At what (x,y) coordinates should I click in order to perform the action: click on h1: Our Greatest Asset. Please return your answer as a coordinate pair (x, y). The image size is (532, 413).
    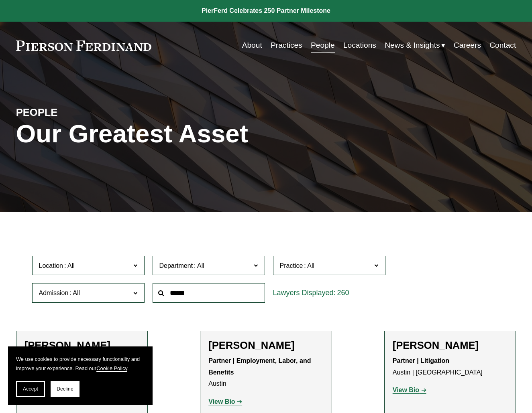
    Looking at the image, I should click on (182, 134).